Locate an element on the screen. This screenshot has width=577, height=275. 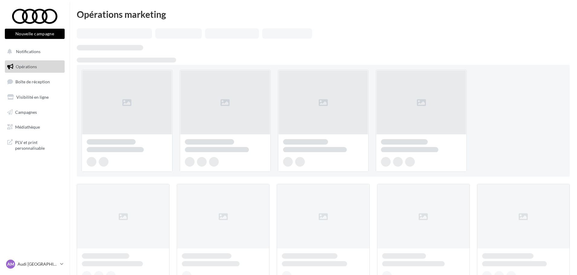
a: PLV et print personnalisable is located at coordinates (35, 145).